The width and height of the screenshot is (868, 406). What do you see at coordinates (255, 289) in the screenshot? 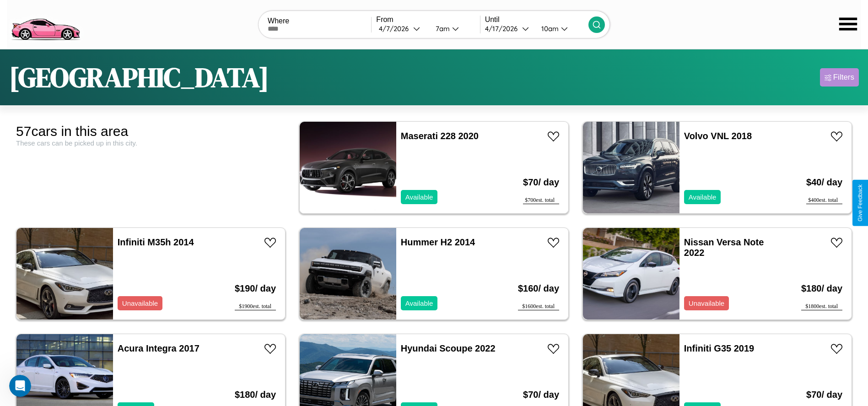
I see `h3: $ 190 / day` at bounding box center [255, 289].